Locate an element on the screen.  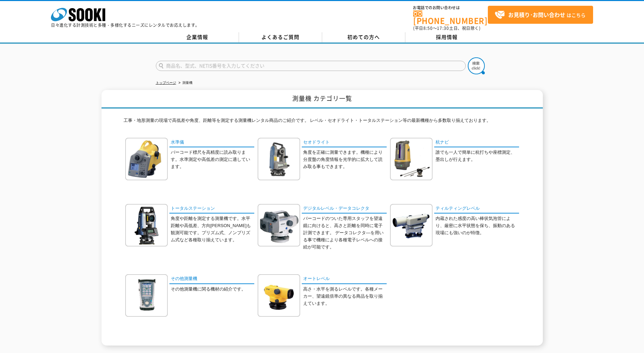
a: ティルティングレベル is located at coordinates (477, 209).